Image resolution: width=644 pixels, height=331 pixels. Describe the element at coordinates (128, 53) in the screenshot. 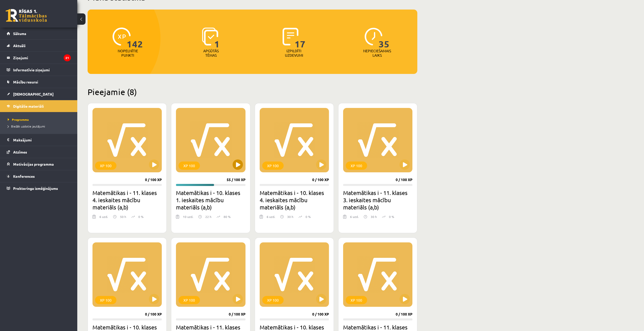

I see `p: Nopelnītie punkti` at that location.